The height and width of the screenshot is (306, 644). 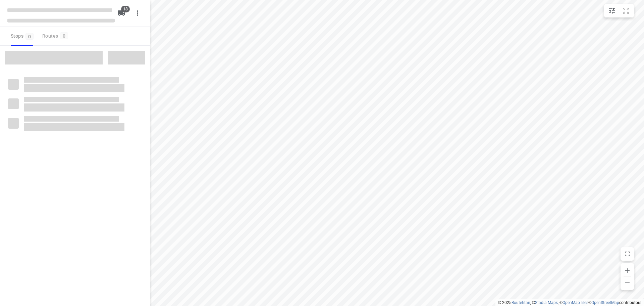 What do you see at coordinates (612, 10) in the screenshot?
I see `button: Map settings` at bounding box center [612, 10].